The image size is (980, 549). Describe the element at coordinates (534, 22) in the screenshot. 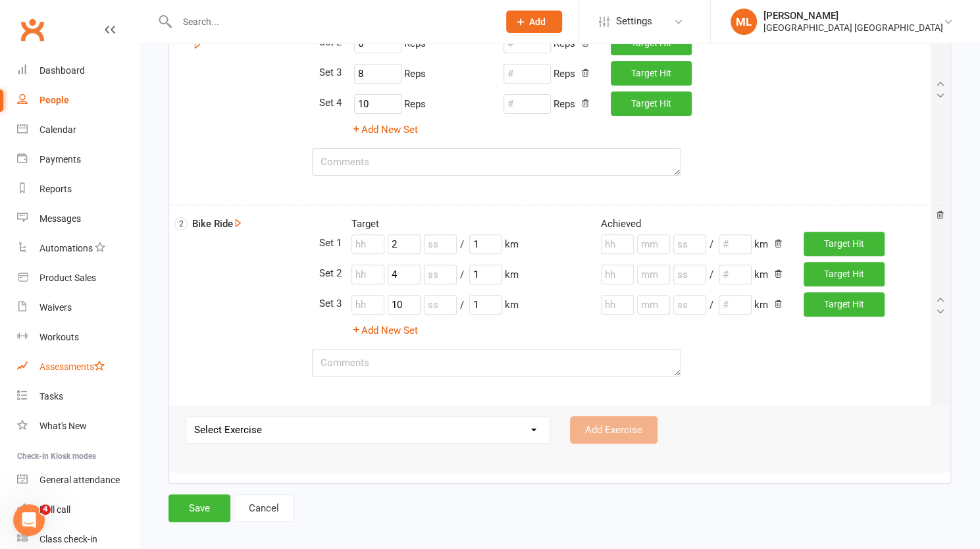

I see `button: Add` at that location.